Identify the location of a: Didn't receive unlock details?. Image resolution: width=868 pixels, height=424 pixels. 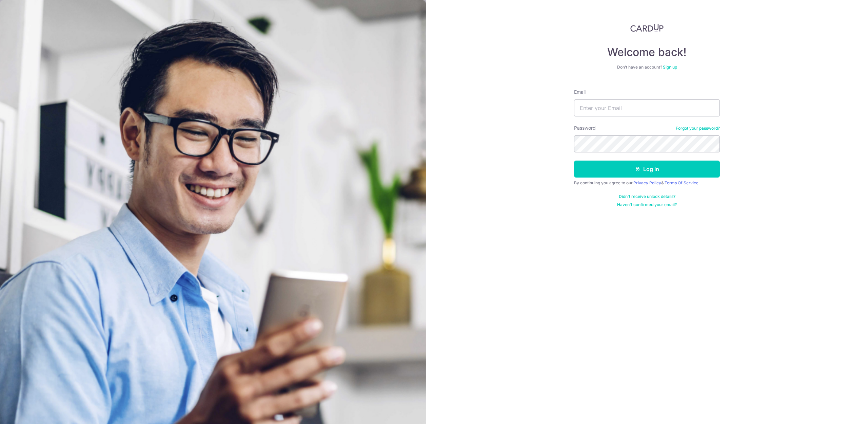
(647, 196).